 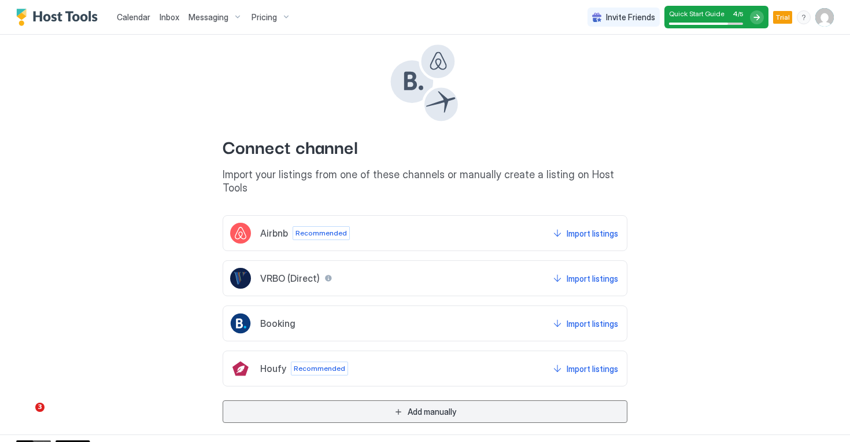 What do you see at coordinates (735, 13) in the screenshot?
I see `span: 4` at bounding box center [735, 13].